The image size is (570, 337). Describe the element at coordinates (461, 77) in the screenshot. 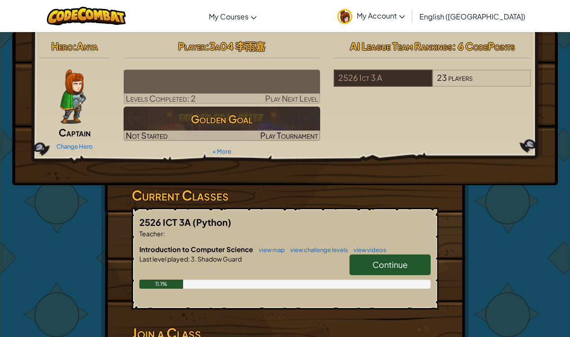

I see `span: players` at that location.